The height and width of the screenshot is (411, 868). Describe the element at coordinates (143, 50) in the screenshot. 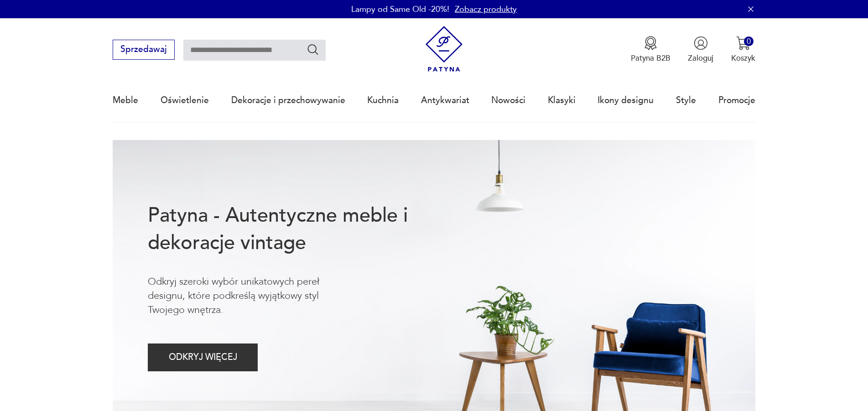

I see `a: Sprzedawaj` at that location.